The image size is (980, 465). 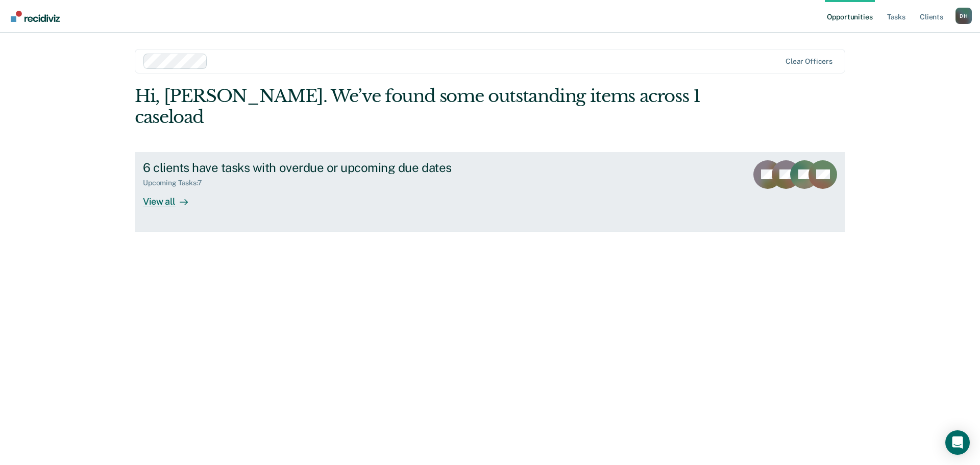 I want to click on a: 6 clients have tasks with overdue or upcoming due datesUpcoming Tasks:7View all, so click(x=490, y=192).